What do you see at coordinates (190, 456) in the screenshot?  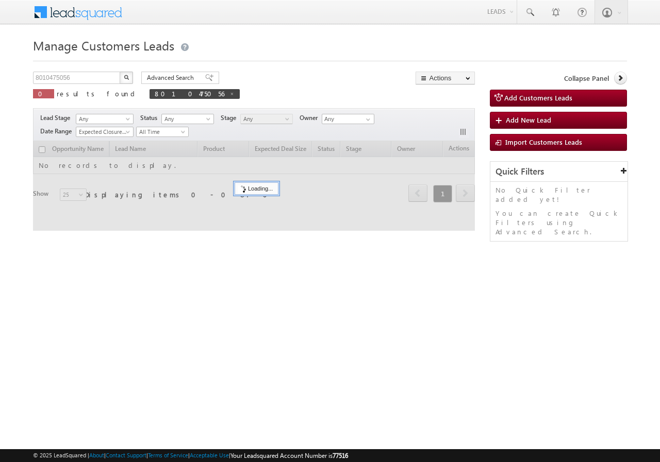 I see `span: © 2025 LeadSquared | | | | |` at bounding box center [190, 456].